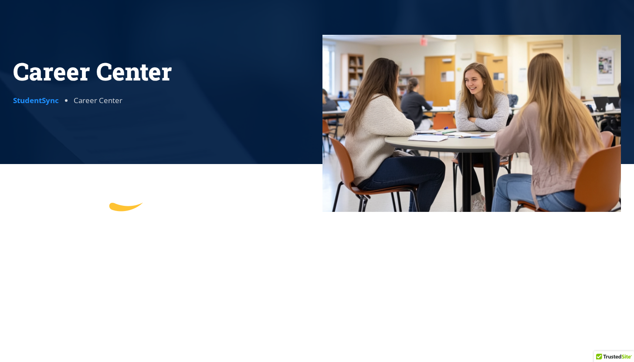 The height and width of the screenshot is (362, 634). Describe the element at coordinates (163, 71) in the screenshot. I see `h2: Career Center` at that location.